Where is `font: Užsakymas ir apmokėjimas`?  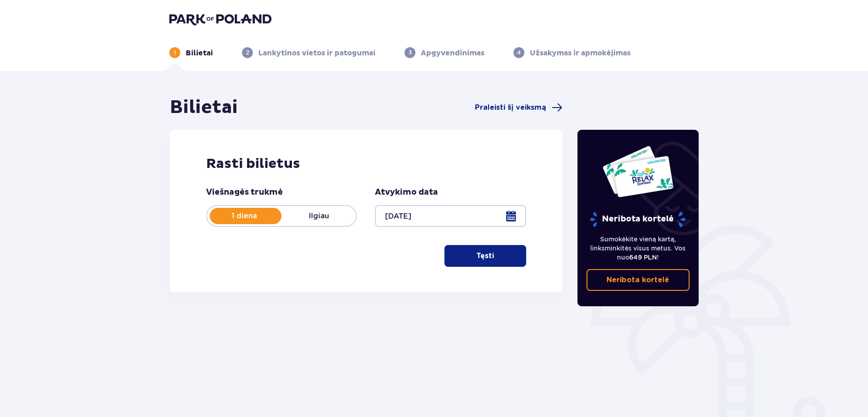
font: Užsakymas ir apmokėjimas is located at coordinates (580, 53).